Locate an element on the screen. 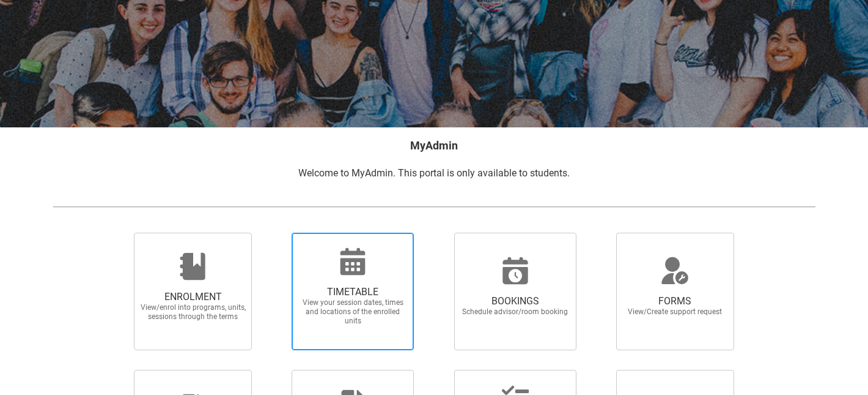  span: FORMS is located at coordinates (676, 302).